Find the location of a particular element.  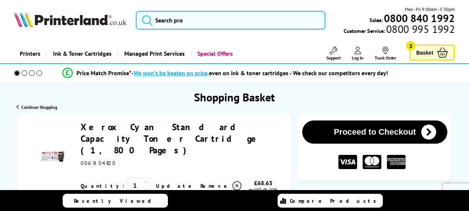

a: Delete item from your basket is located at coordinates (221, 186).